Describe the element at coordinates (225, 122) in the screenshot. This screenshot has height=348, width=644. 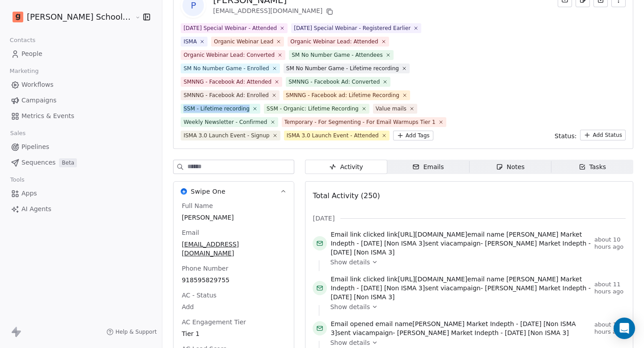
I see `div: Weekly Newsletter - Confirmed` at that location.